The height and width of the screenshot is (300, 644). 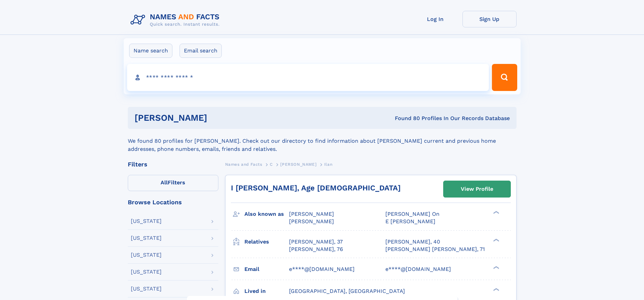 I want to click on a: View Profile, so click(x=477, y=189).